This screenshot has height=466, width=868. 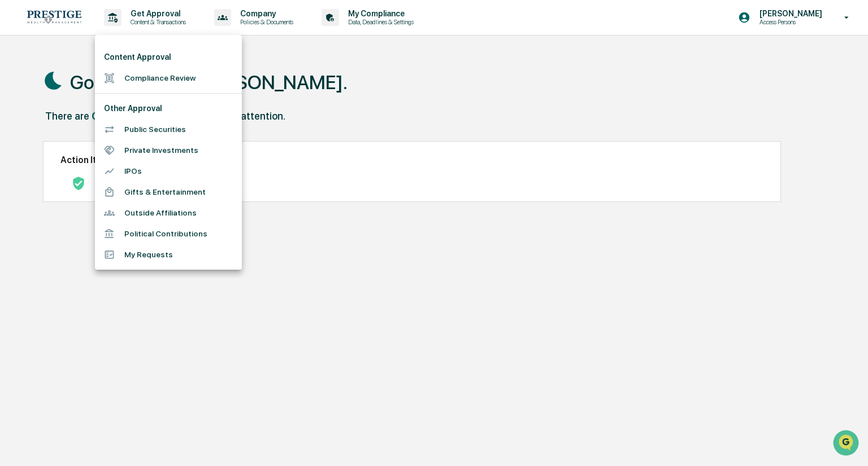 I want to click on li: Political Contributions, so click(x=168, y=234).